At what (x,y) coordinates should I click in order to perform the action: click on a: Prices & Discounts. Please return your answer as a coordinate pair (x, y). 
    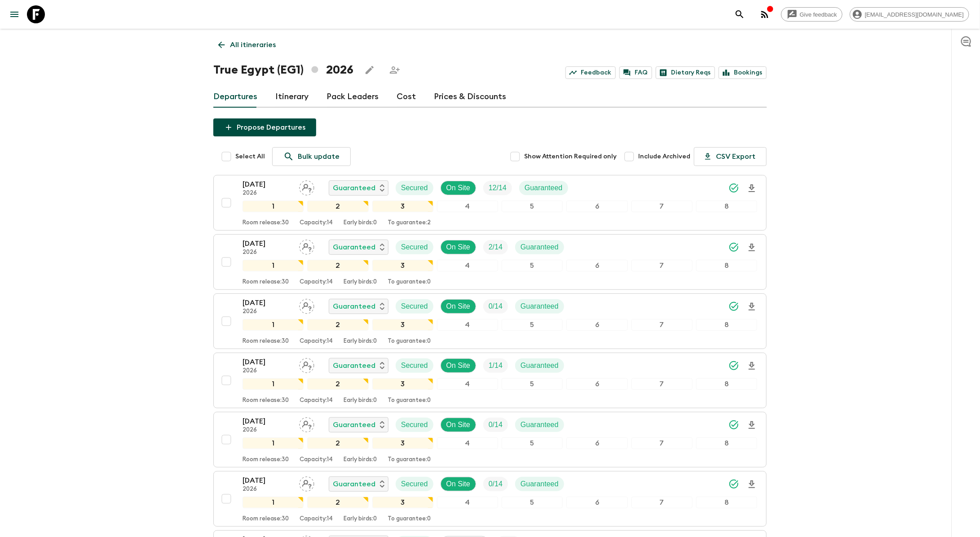
    Looking at the image, I should click on (469, 97).